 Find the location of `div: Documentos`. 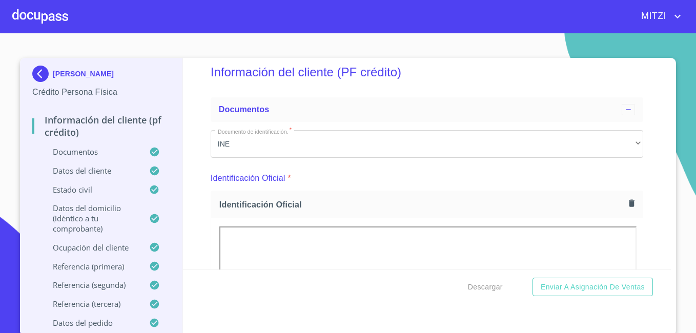

div: Documentos is located at coordinates (427, 110).